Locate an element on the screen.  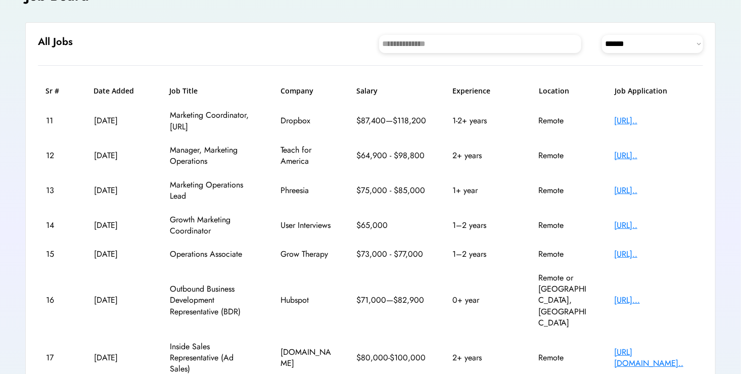
div: User Interviews is located at coordinates (306, 225).